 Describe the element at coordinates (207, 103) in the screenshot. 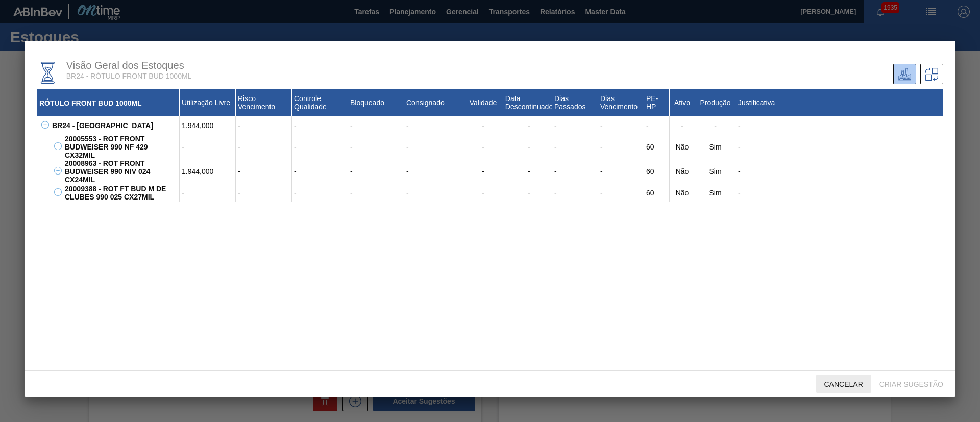

I see `div: Utilização Livre` at that location.